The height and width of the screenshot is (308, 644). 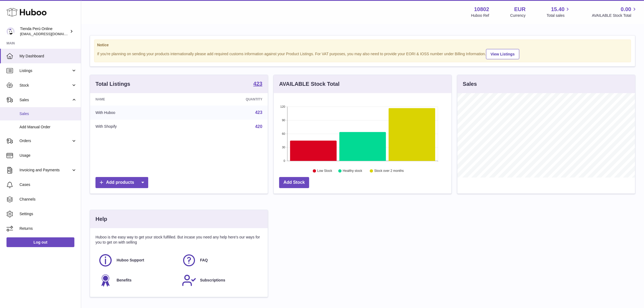 What do you see at coordinates (283, 120) in the screenshot?
I see `text: 90` at bounding box center [283, 120].